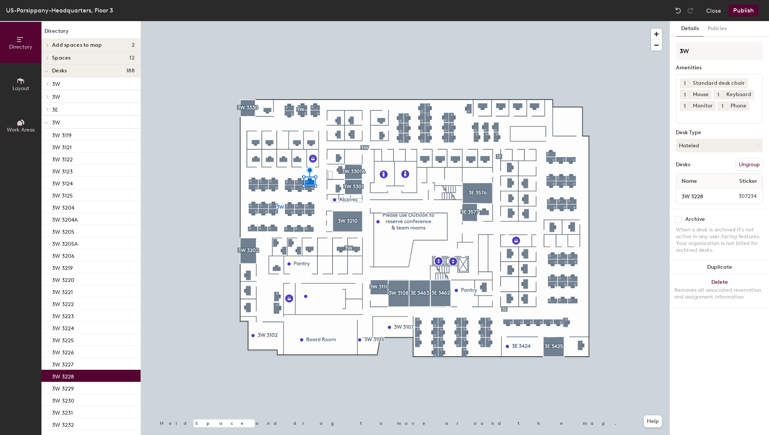  Describe the element at coordinates (719, 294) in the screenshot. I see `div: Removes all associated reservation and assignment information` at that location.